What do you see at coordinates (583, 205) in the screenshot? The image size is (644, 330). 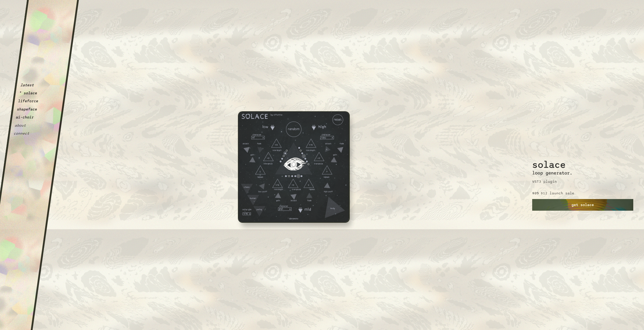 I see `a: get solace` at bounding box center [583, 205].